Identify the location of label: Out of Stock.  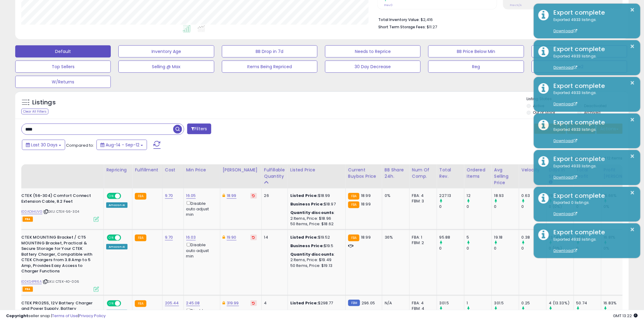
(544, 112).